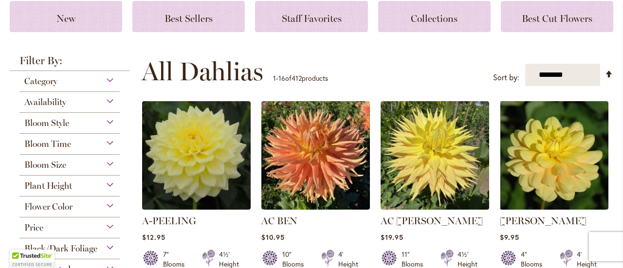 Image resolution: width=623 pixels, height=268 pixels. Describe the element at coordinates (434, 18) in the screenshot. I see `span: Collections` at that location.